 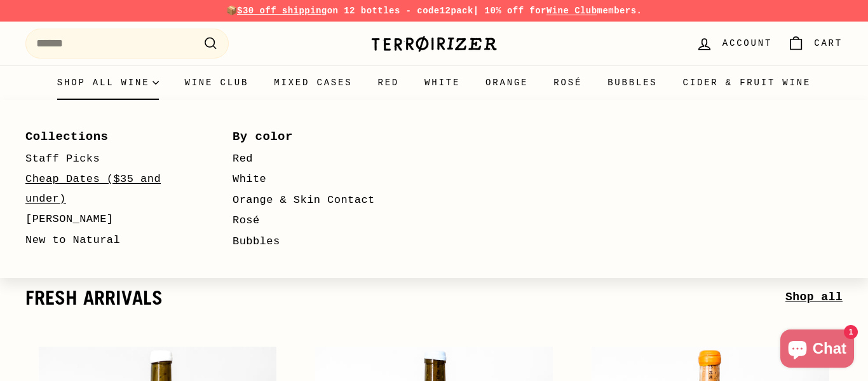 What do you see at coordinates (110, 137) in the screenshot?
I see `a: Collections` at bounding box center [110, 137].